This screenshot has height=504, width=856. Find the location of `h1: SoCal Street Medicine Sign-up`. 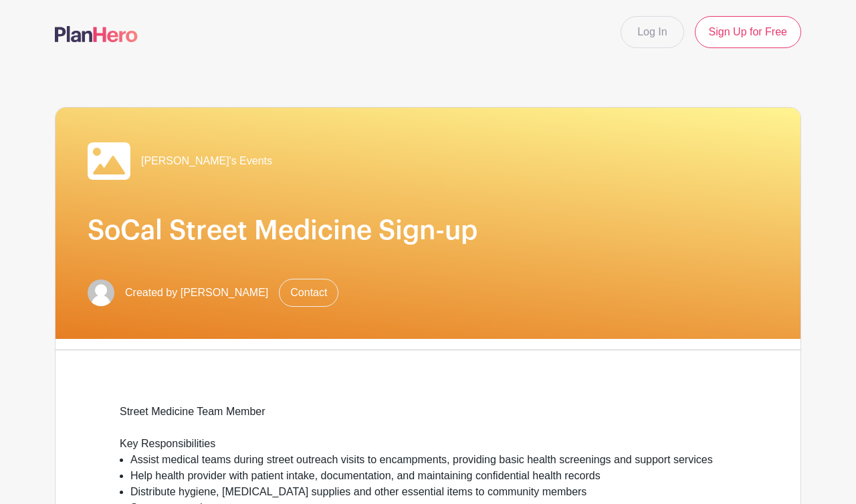

h1: SoCal Street Medicine Sign-up is located at coordinates (428, 231).